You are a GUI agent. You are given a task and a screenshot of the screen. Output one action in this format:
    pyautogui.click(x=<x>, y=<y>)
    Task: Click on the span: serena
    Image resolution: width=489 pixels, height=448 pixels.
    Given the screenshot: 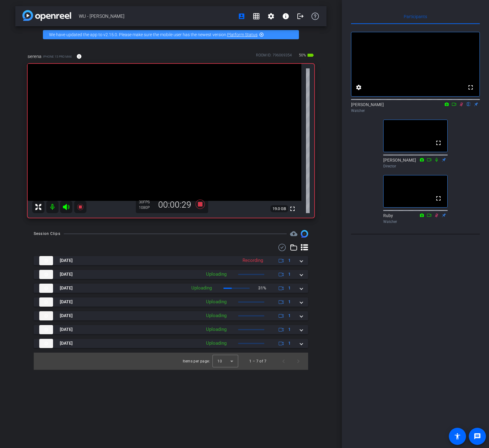 What is the action you would take?
    pyautogui.click(x=35, y=56)
    